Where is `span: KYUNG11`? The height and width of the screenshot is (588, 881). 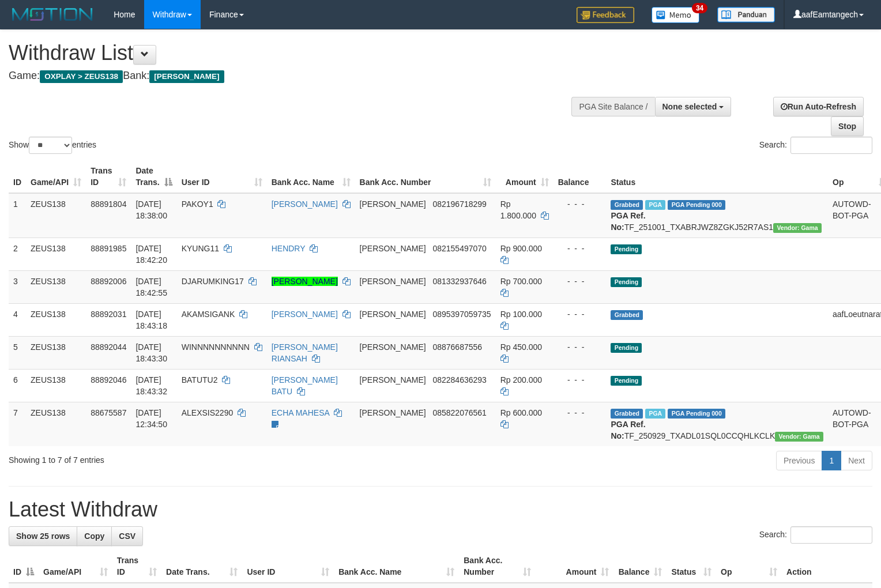 span: KYUNG11 is located at coordinates (200, 248).